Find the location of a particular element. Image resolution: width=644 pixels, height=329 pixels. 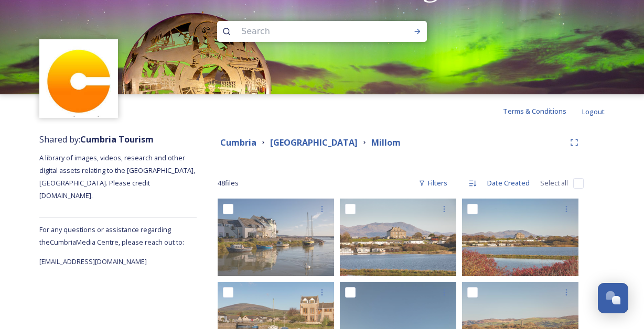

img: Haverigg-140.jpg is located at coordinates (399, 237).